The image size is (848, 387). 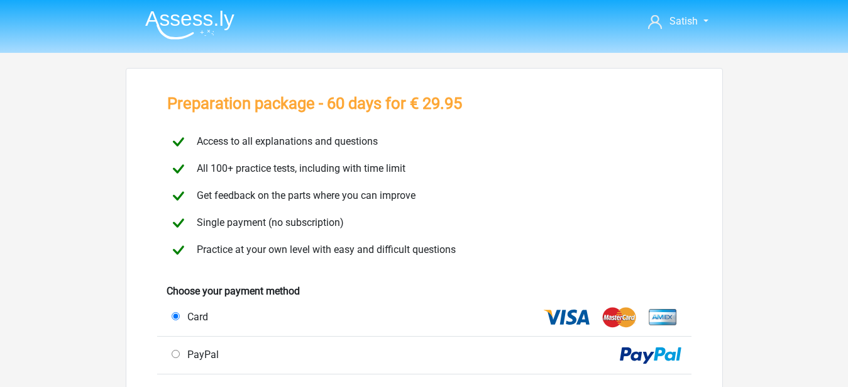 I want to click on span: Satish, so click(x=684, y=21).